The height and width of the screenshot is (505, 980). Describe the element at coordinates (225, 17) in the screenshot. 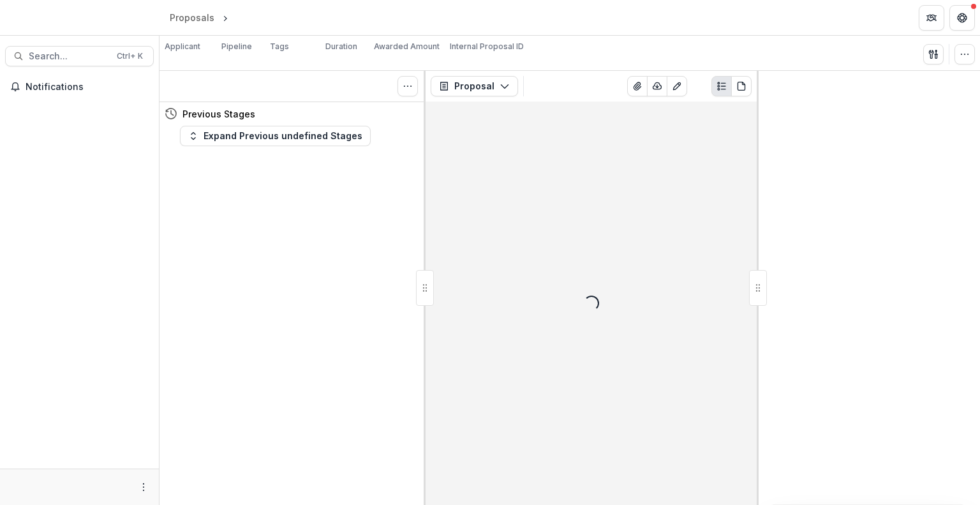

I see `nav: breadcrumb` at that location.